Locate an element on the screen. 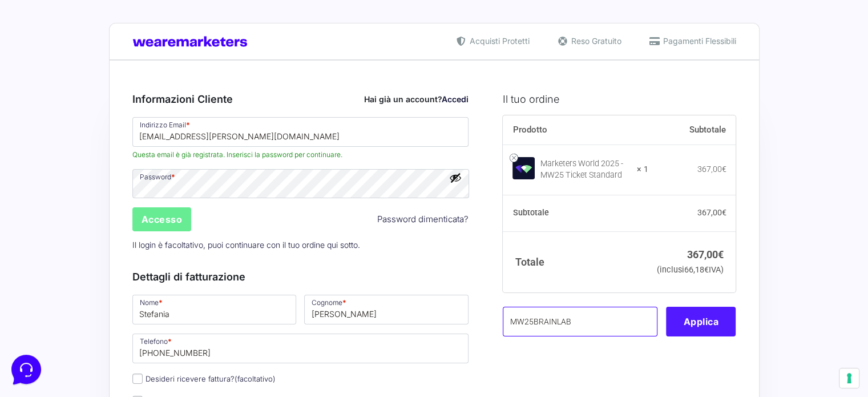 This screenshot has width=868, height=397. img: Marketers World 2025 - MW25 Ticket Standard is located at coordinates (524, 168).